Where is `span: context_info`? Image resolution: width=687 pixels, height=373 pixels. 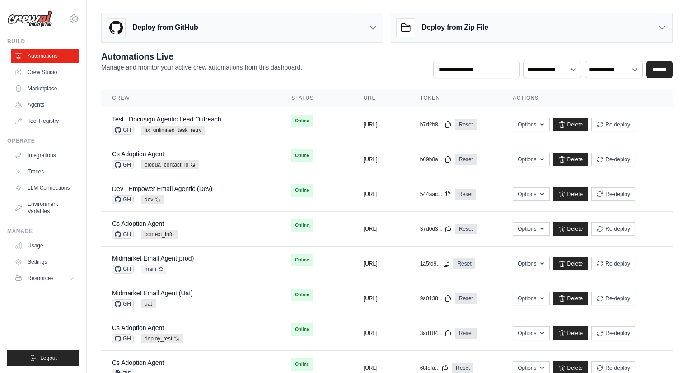 span: context_info is located at coordinates (159, 234).